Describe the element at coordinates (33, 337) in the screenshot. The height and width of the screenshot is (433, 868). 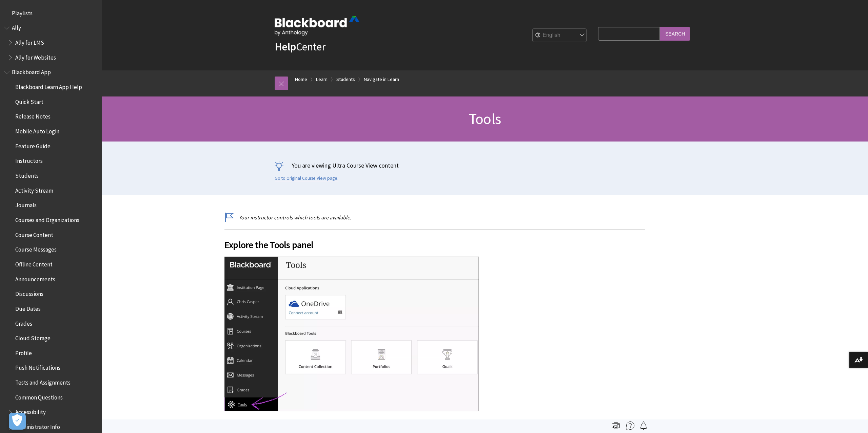
I see `span: Cloud Storage` at that location.